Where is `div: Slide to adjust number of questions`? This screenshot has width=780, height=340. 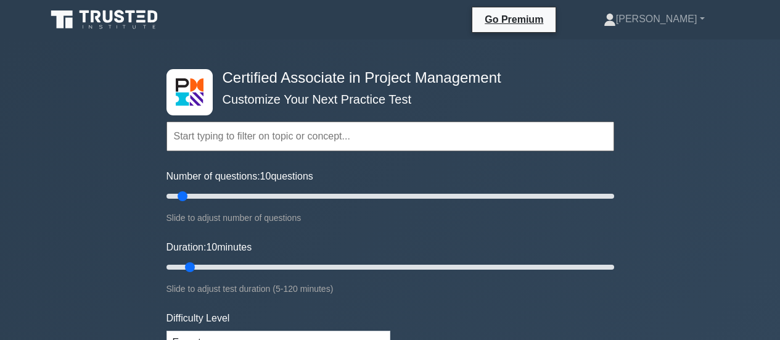 div: Slide to adjust number of questions is located at coordinates (390, 218).